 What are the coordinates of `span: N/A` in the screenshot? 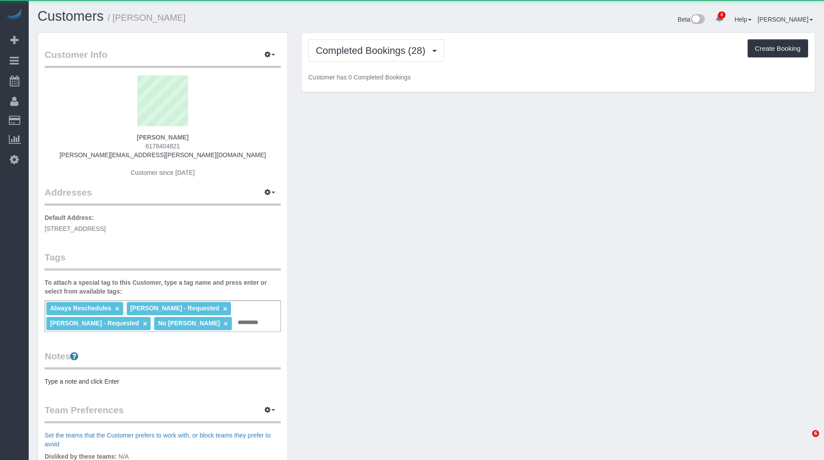 It's located at (123, 456).